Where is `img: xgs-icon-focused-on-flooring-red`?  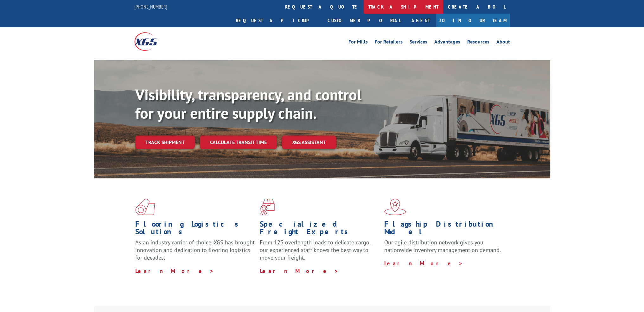 img: xgs-icon-focused-on-flooring-red is located at coordinates (267, 207).